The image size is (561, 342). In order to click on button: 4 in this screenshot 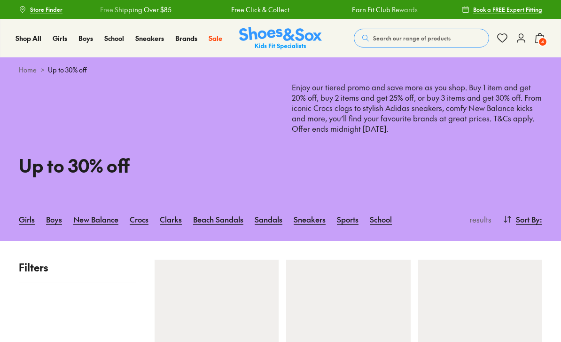, I will do `click(540, 38)`.